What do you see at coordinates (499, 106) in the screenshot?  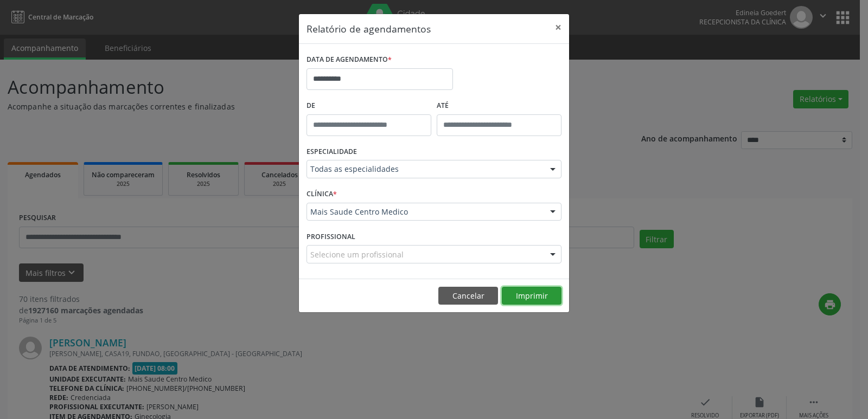 I see `label: ATÉ` at bounding box center [499, 106].